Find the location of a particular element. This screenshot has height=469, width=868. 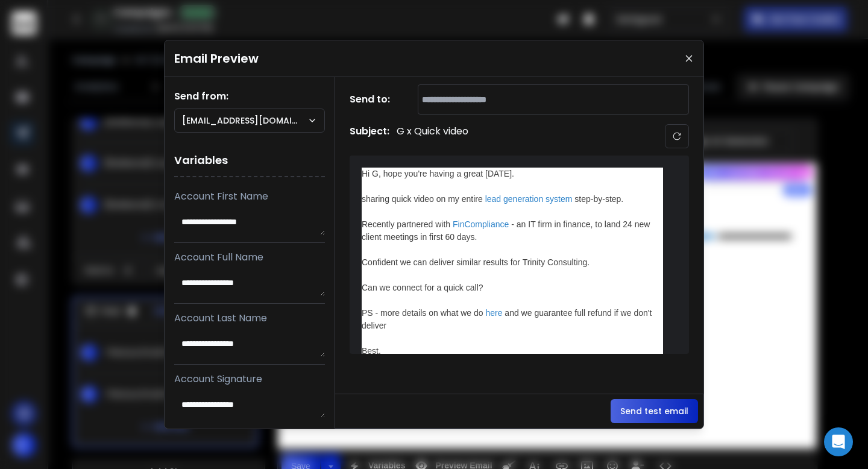

span: sharing quick video on my entire is located at coordinates (423, 199).